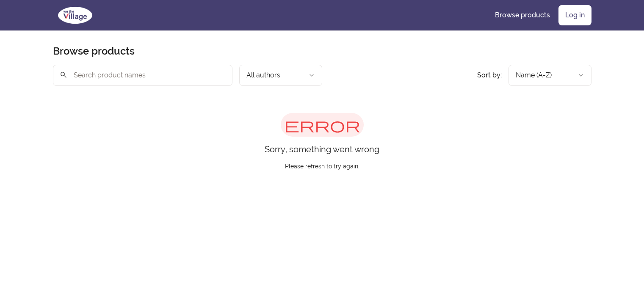  What do you see at coordinates (550, 75) in the screenshot?
I see `button: Product sort options` at bounding box center [550, 75].